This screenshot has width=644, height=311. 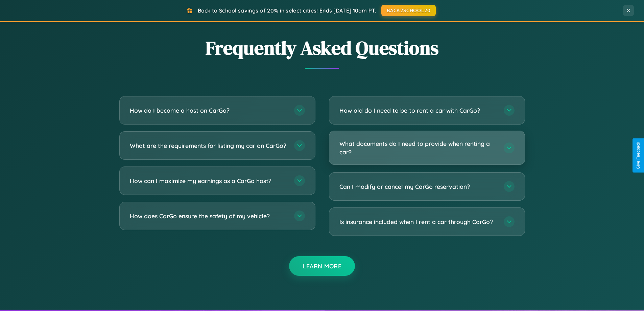 What do you see at coordinates (209, 180) in the screenshot?
I see `h3: How can I maximize my earnings as a CarGo host?` at bounding box center [209, 180].